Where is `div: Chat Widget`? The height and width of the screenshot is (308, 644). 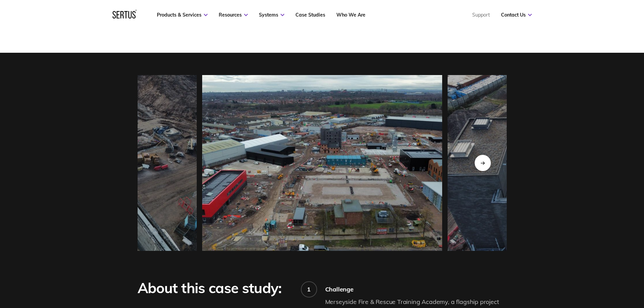 div: Chat Widget is located at coordinates (583, 269).